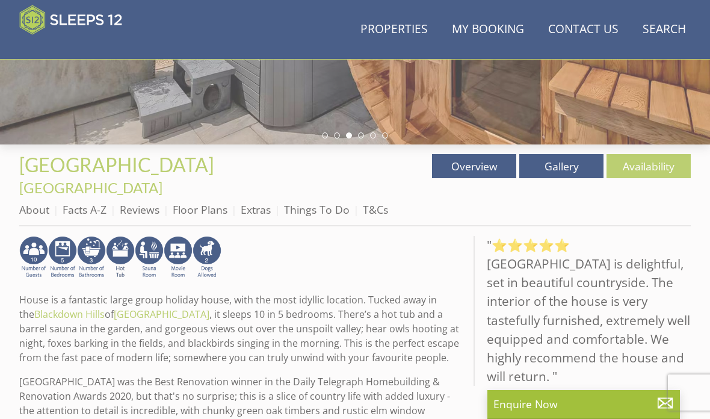 This screenshot has width=710, height=419. What do you see at coordinates (207, 258) in the screenshot?
I see `img: AD_4nXe7_8LrJK20fD9VNWAdfykBvHkWcczWBt5QOadXbvIwJqtaRaRf-iI0SeDpMmH1MdC9T1Vy22FMXzzjMAvSuTB5cJ7z5...` at bounding box center [207, 258].